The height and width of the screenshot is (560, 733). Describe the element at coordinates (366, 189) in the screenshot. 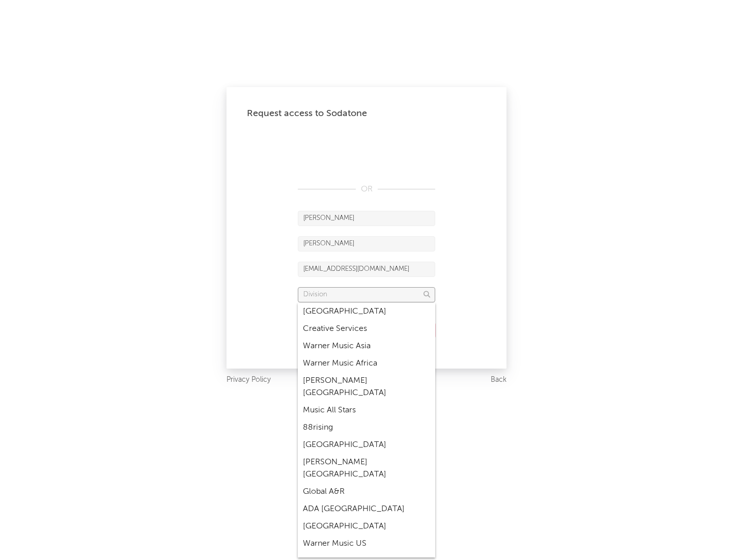

I see `div: OR` at that location.